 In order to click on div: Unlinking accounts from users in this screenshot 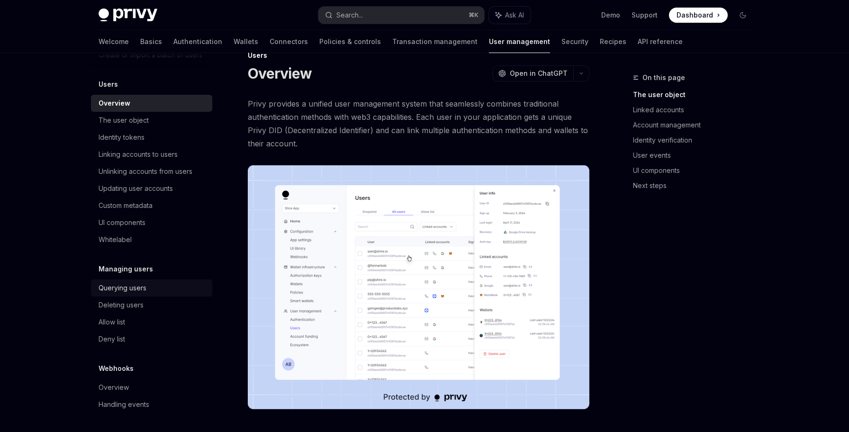, I will do `click(145, 171)`.